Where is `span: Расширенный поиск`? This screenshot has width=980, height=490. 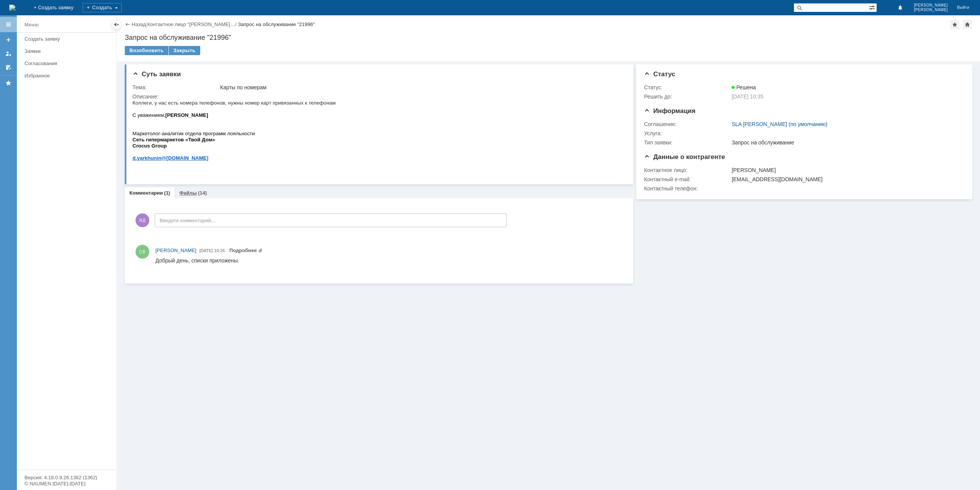 span: Расширенный поиск is located at coordinates (873, 7).